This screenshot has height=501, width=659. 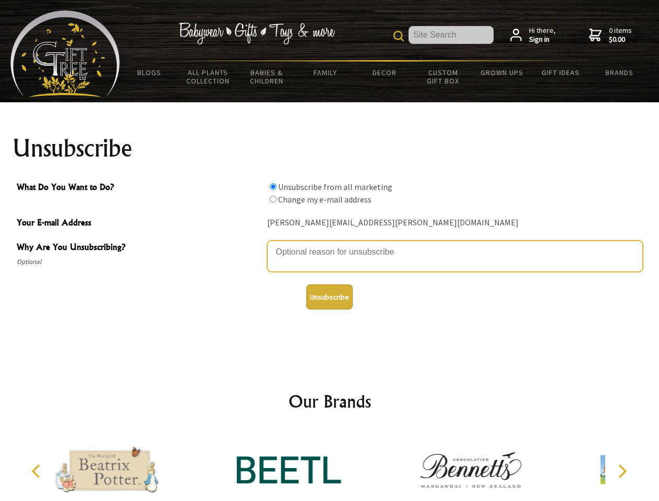 I want to click on label: Unsubscribe from all marketing, so click(x=335, y=187).